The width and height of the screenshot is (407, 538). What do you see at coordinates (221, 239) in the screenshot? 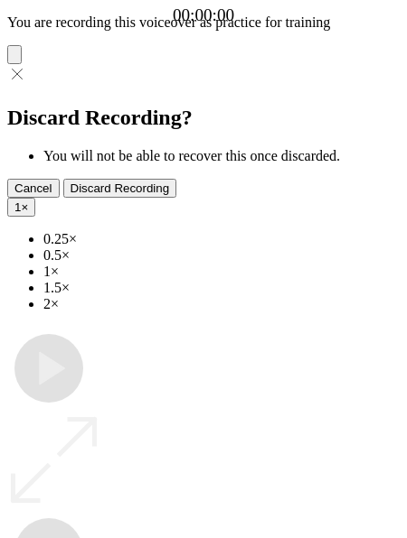
I see `li: 0.25×` at bounding box center [221, 239].